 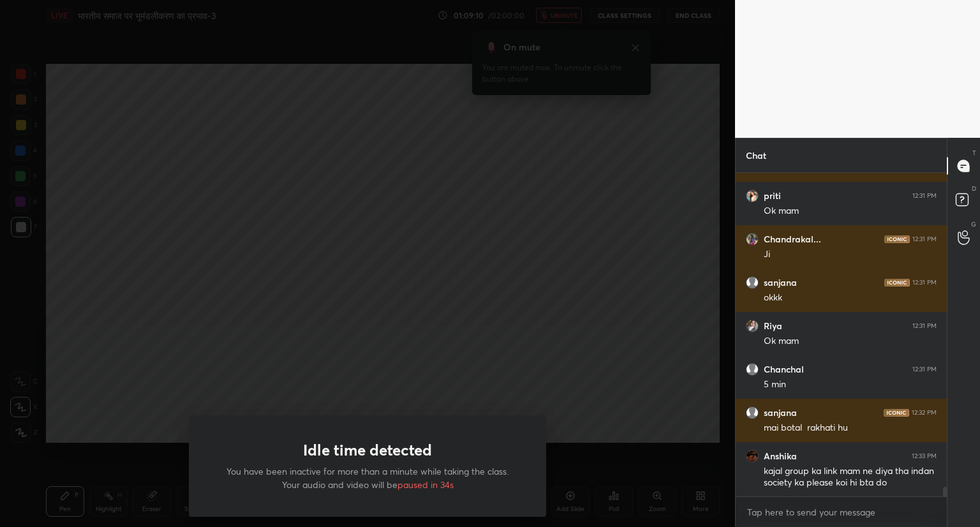 What do you see at coordinates (783, 370) in the screenshot?
I see `h6: Chanchal` at bounding box center [783, 370].